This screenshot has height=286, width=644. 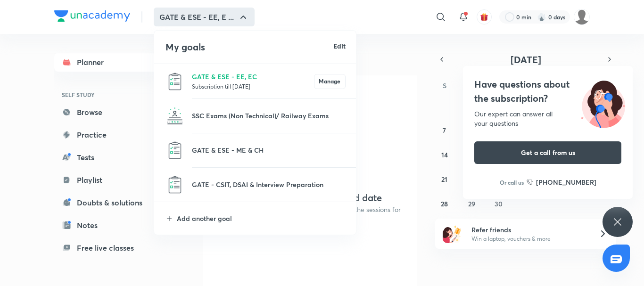 I want to click on p: SSC Exams (Non Technical)/ Railway Exams, so click(x=269, y=116).